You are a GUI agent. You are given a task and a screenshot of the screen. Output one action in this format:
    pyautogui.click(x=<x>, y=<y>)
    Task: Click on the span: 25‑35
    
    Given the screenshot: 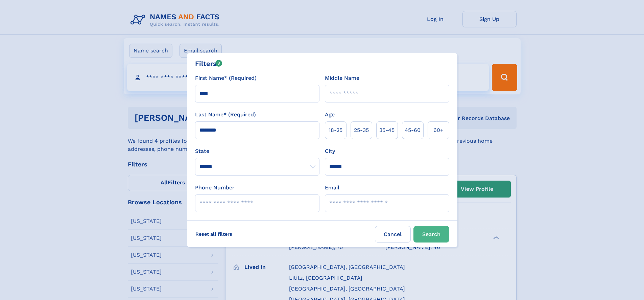 What is the action you would take?
    pyautogui.click(x=361, y=130)
    